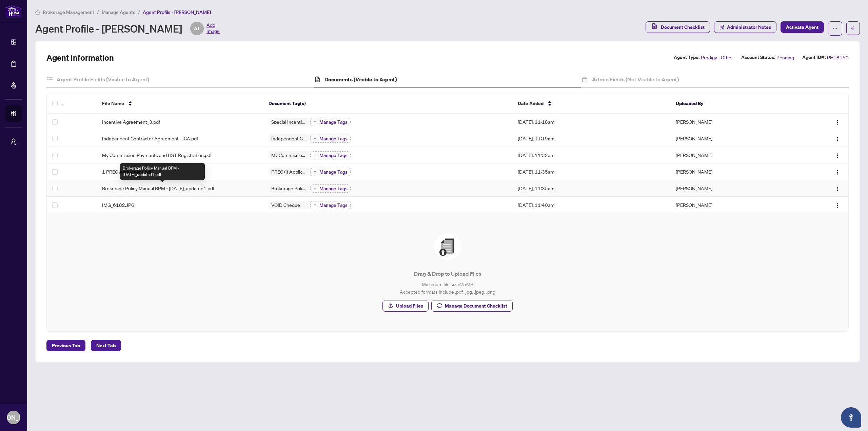 The width and height of the screenshot is (868, 431). Describe the element at coordinates (131, 122) in the screenshot. I see `span: Incentive Agreement_3.pdf` at that location.